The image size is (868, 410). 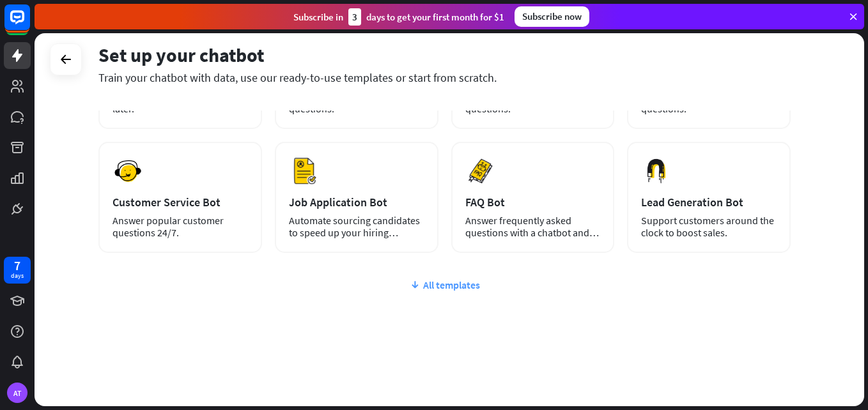 I want to click on a: 7 days, so click(x=17, y=270).